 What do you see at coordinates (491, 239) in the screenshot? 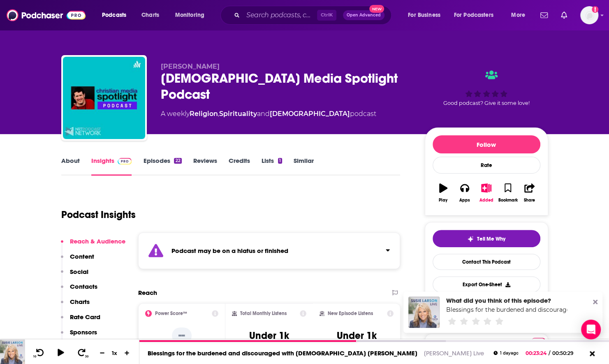
I see `span: Tell Me Why` at bounding box center [491, 239].